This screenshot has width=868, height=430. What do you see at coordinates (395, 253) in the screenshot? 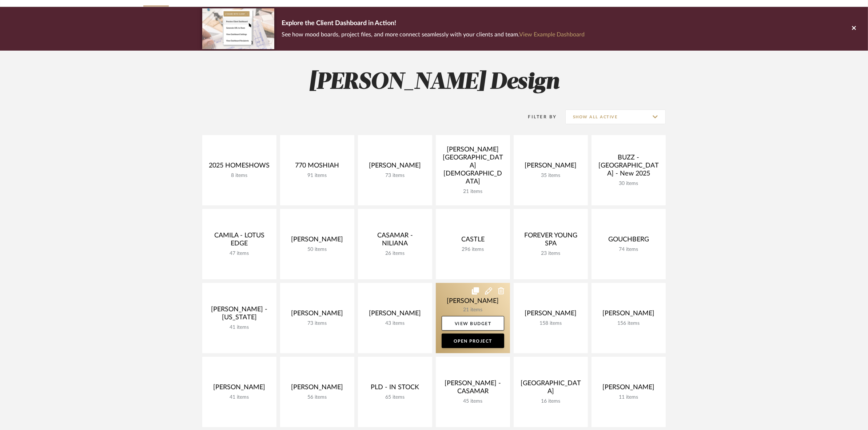
I see `div: 26 items` at bounding box center [395, 253].